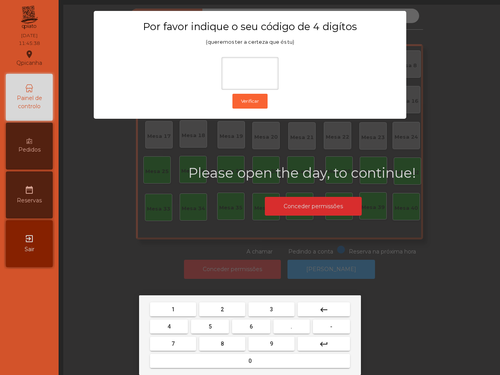 The image size is (500, 375). Describe the element at coordinates (250, 361) in the screenshot. I see `button: 0` at that location.